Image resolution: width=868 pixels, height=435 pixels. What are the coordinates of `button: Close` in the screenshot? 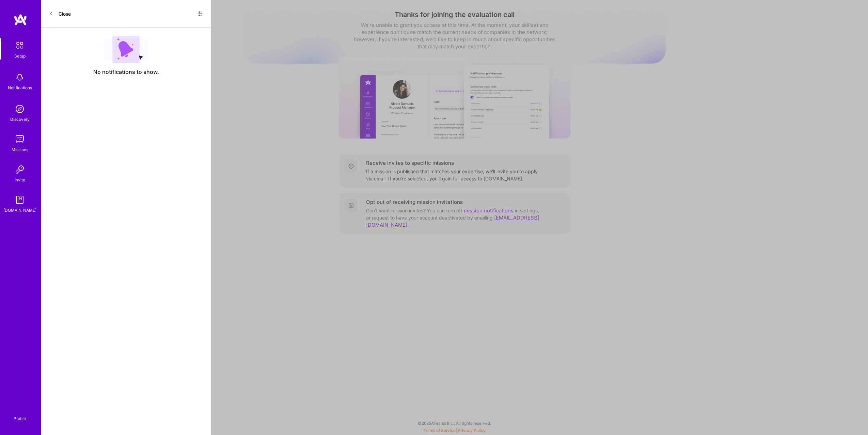 It's located at (60, 13).